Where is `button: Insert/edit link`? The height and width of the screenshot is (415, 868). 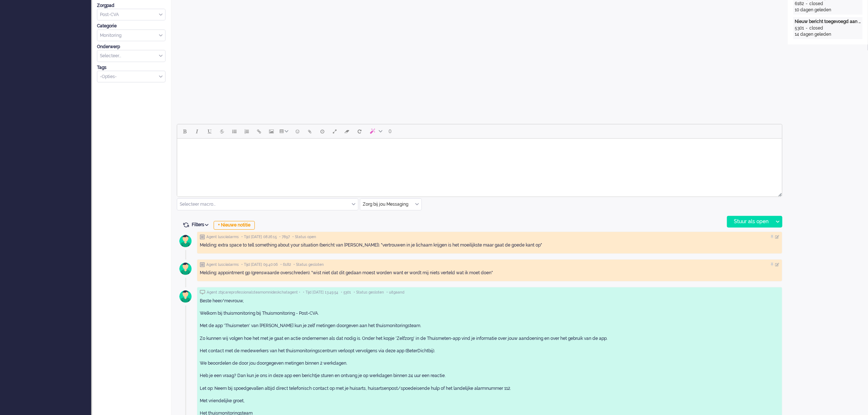 button: Insert/edit link is located at coordinates (259, 132).